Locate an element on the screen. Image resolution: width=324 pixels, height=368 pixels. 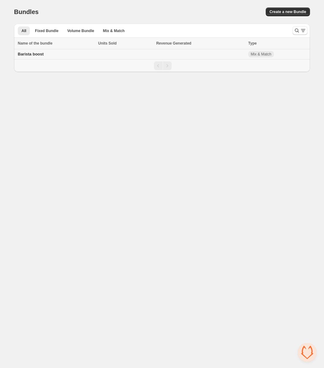
h1: Bundles is located at coordinates (26, 12).